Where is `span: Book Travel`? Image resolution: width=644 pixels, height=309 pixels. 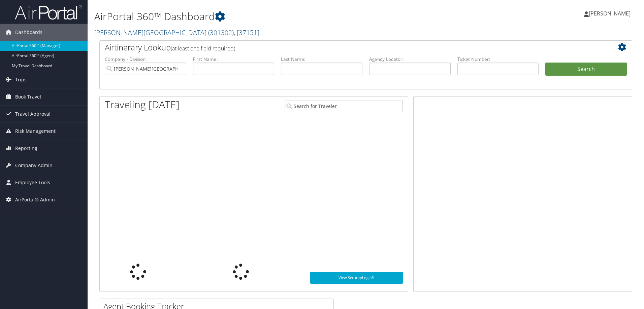
span: Book Travel is located at coordinates (28, 97).